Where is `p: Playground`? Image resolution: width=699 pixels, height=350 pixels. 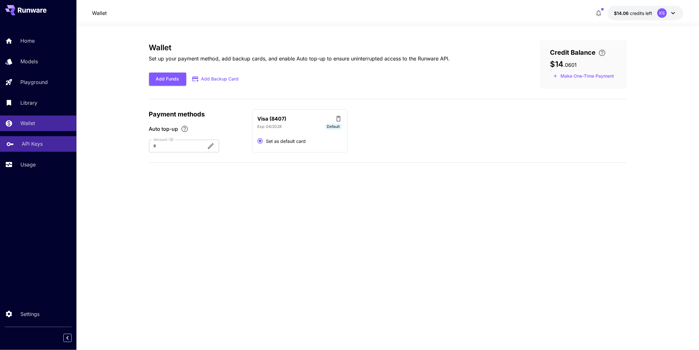 p: Playground is located at coordinates (34, 82).